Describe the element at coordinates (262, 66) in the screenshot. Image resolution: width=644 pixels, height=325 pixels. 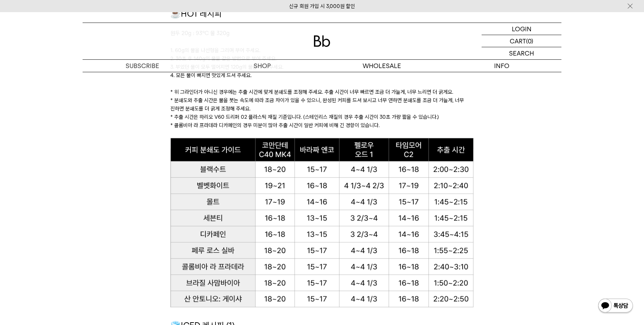
I see `p: SHOP` at that location.